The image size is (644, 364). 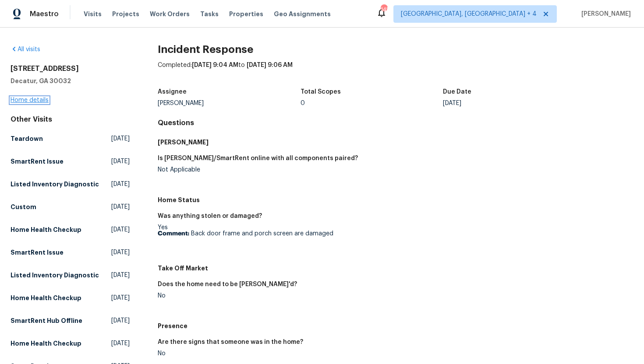 What do you see at coordinates (273, 234) in the screenshot?
I see `p: Back door frame and porch screen are damaged` at bounding box center [273, 234].